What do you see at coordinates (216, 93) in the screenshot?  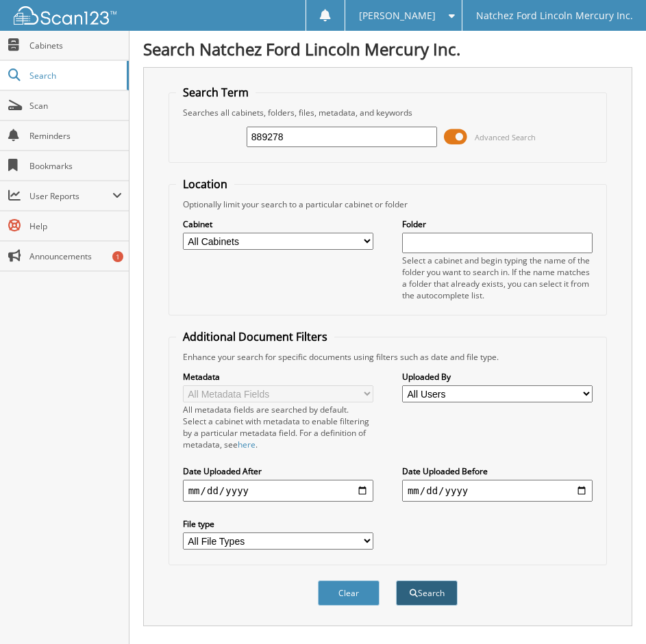 I see `legend: Search Term` at bounding box center [216, 93].